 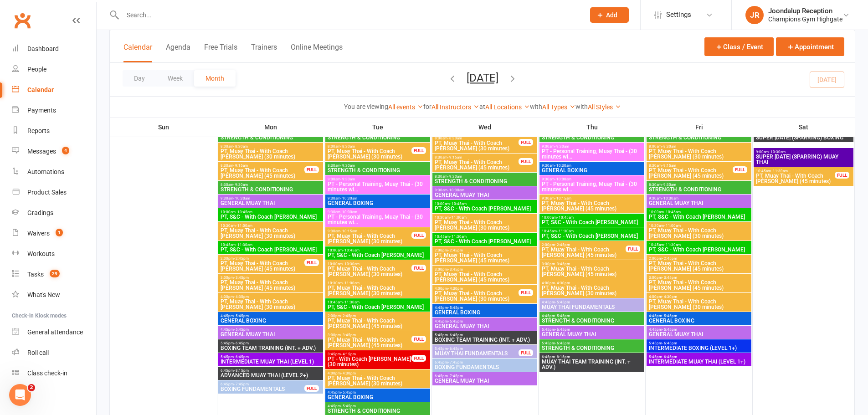 I want to click on span: GENERAL MUAY THAI, so click(x=271, y=204).